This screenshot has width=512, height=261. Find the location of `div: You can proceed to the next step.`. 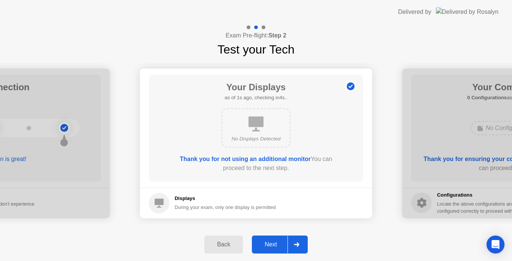

div: You can proceed to the next step. is located at coordinates (256, 164).